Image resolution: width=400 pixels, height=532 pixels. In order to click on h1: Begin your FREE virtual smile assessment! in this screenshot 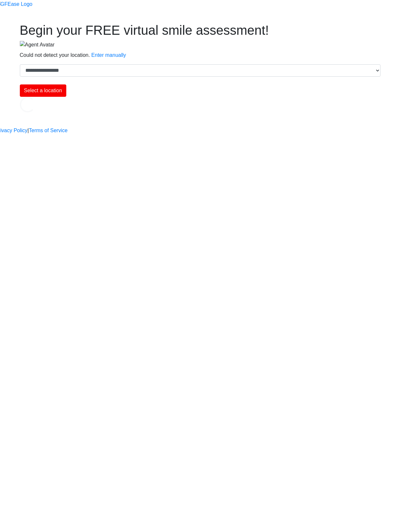, I will do `click(200, 30)`.